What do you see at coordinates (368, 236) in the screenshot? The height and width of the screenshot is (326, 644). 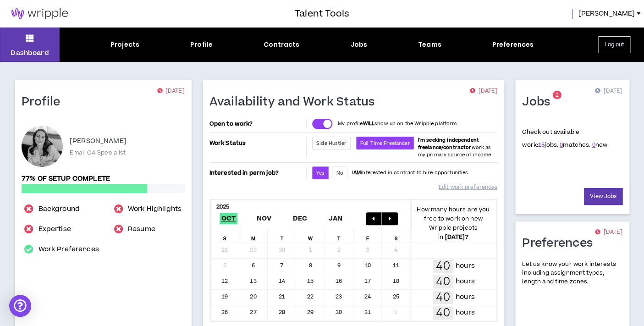 I see `div: F` at bounding box center [368, 236].